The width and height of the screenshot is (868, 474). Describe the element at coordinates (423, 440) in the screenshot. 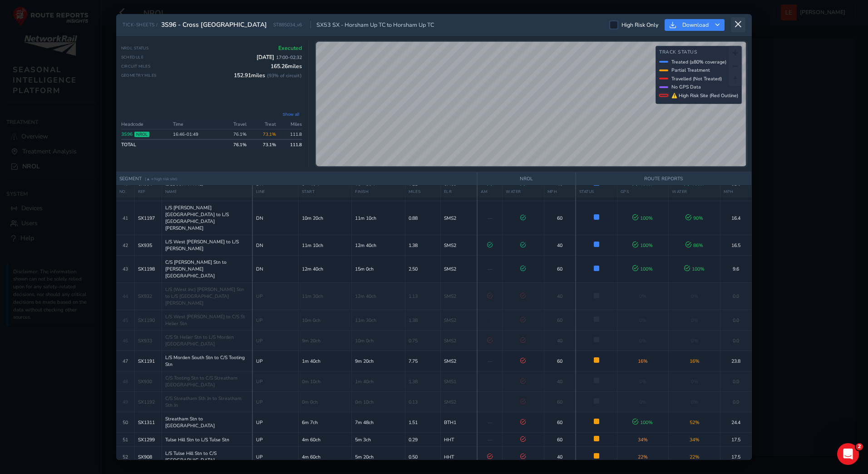

I see `td: 0.29` at that location.